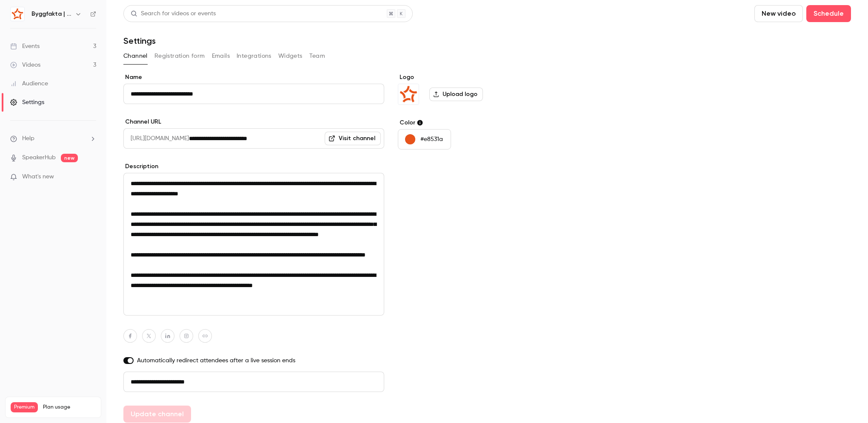 The image size is (868, 423). I want to click on span: Plan usage, so click(70, 408).